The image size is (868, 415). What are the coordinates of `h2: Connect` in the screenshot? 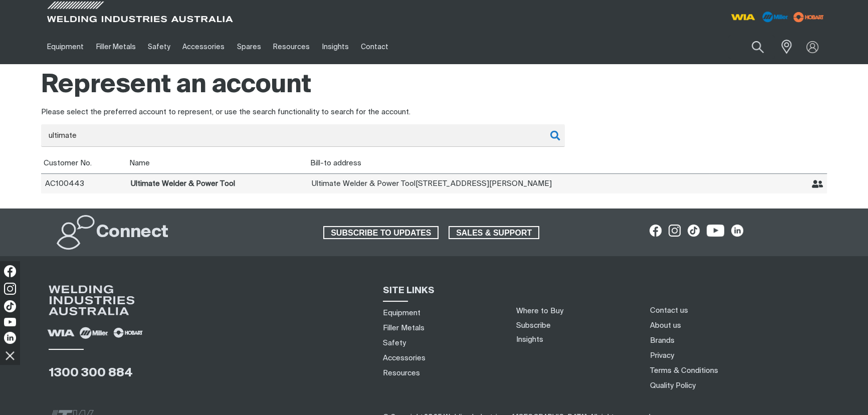 It's located at (133, 232).